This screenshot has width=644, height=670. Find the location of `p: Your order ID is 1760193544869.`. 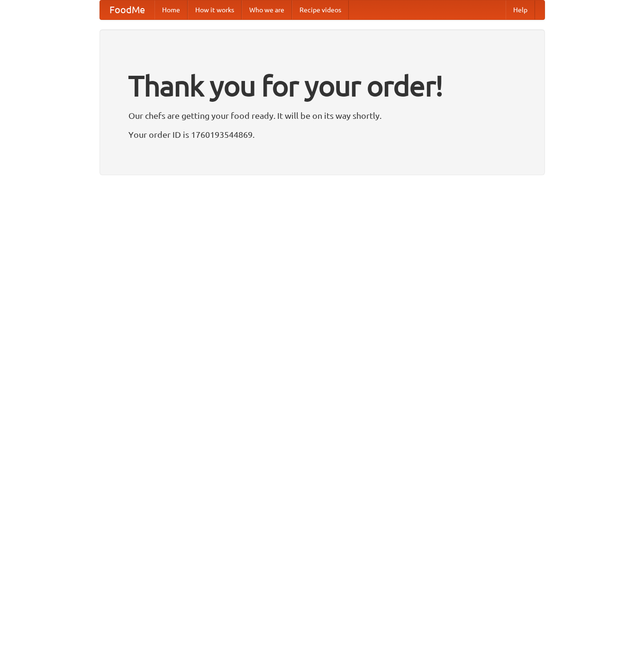

p: Your order ID is 1760193544869. is located at coordinates (322, 135).